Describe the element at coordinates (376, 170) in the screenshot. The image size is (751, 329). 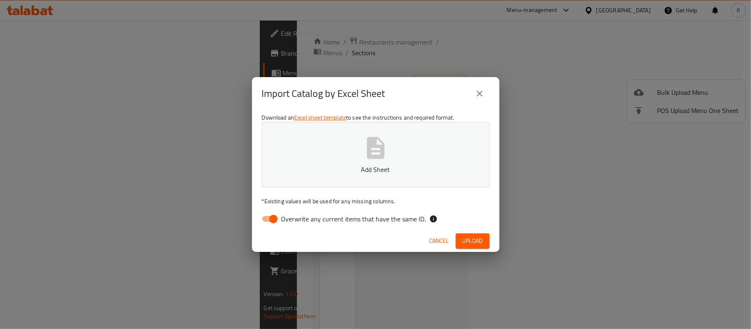
I see `p: Add Sheet` at that location.